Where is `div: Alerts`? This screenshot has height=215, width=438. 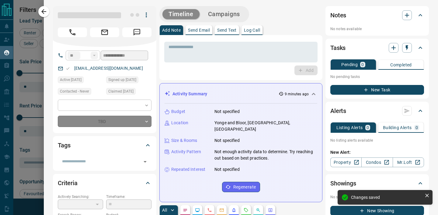 div: Alerts is located at coordinates (377, 111).